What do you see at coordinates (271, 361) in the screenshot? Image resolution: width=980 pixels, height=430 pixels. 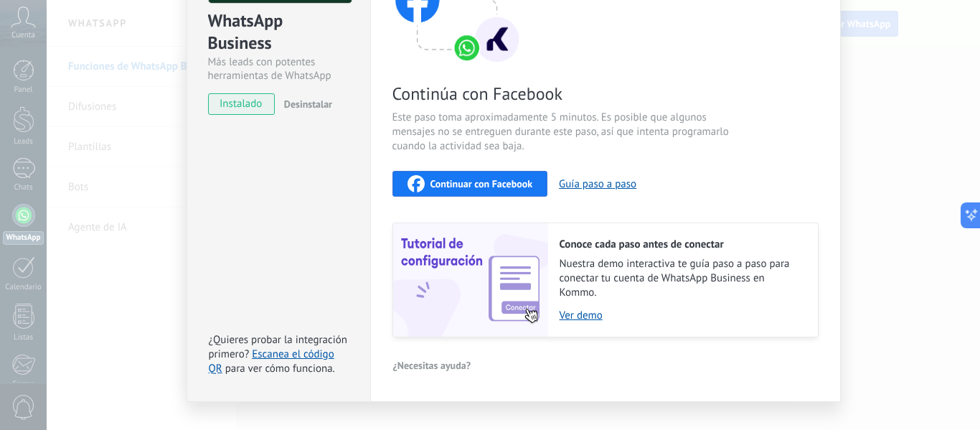 I see `a: Escanea el código QR` at bounding box center [271, 361].